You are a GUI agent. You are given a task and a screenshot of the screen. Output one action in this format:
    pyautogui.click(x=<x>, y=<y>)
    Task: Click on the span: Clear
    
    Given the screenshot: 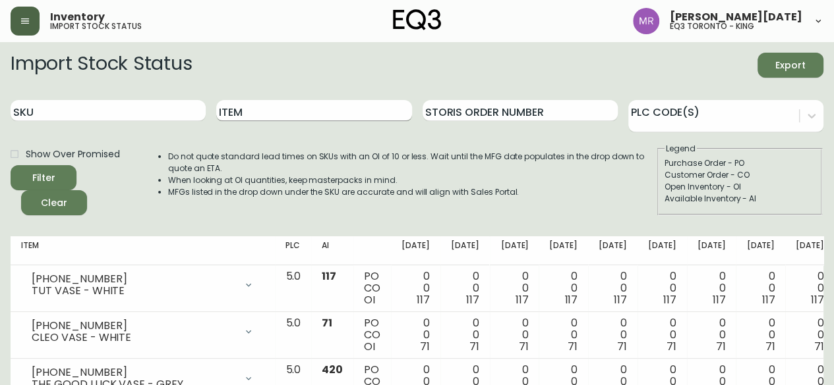 What is the action you would take?
    pyautogui.click(x=54, y=203)
    